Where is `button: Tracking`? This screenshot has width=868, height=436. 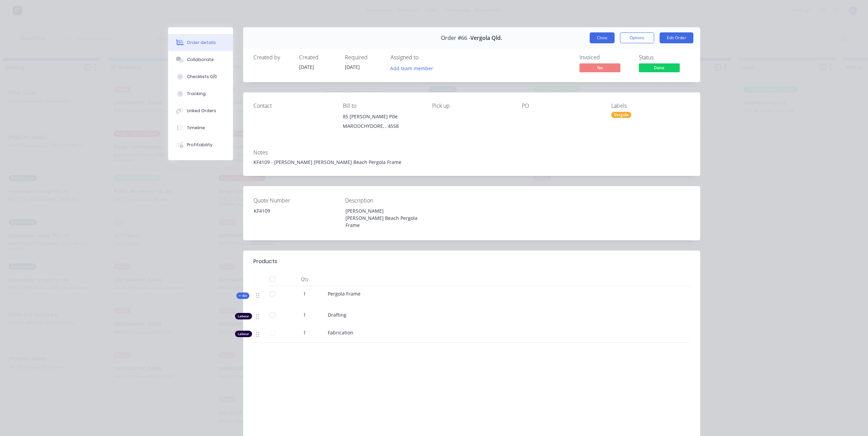
button: Tracking is located at coordinates (200, 94).